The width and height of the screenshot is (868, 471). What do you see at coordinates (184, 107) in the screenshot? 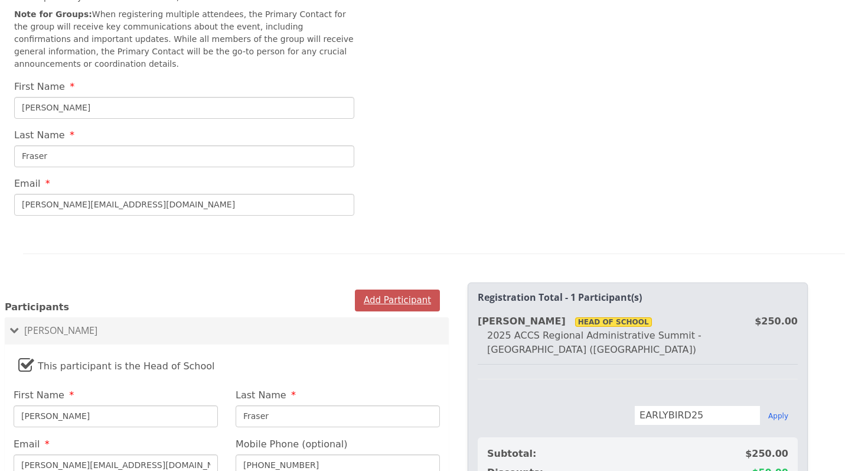
I see `input: First Name` at bounding box center [184, 107].